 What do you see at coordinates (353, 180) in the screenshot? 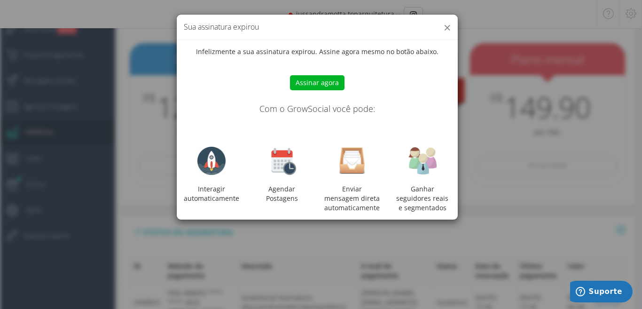
I see `div: Enviar mensagem direta automaticamente` at bounding box center [353, 180].